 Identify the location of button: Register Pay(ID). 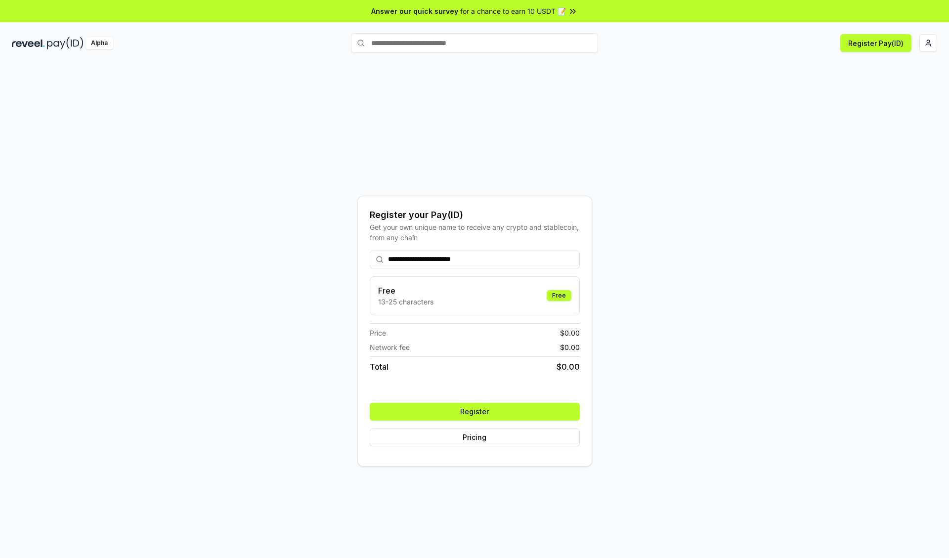
(876, 43).